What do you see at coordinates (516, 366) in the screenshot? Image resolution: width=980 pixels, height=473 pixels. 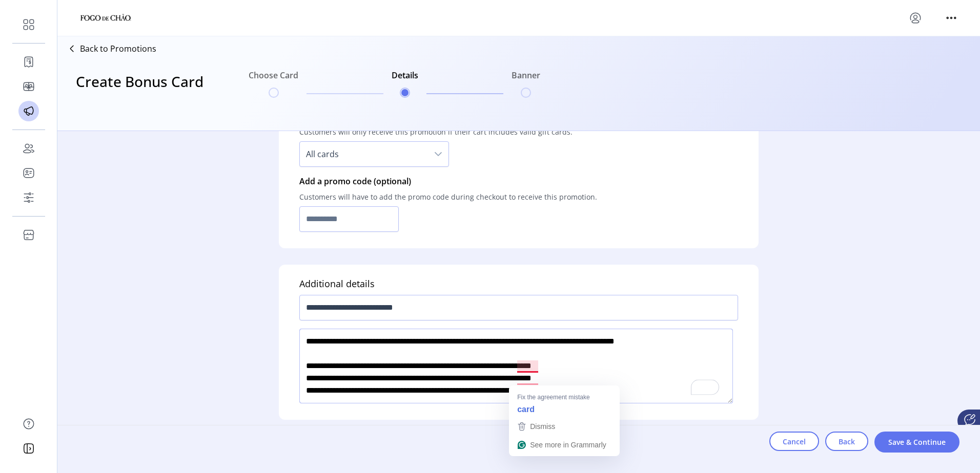 I see `textarea: To enrich screen reader interactions, please activate Accessibility in Grammarly extension settings` at bounding box center [516, 366].